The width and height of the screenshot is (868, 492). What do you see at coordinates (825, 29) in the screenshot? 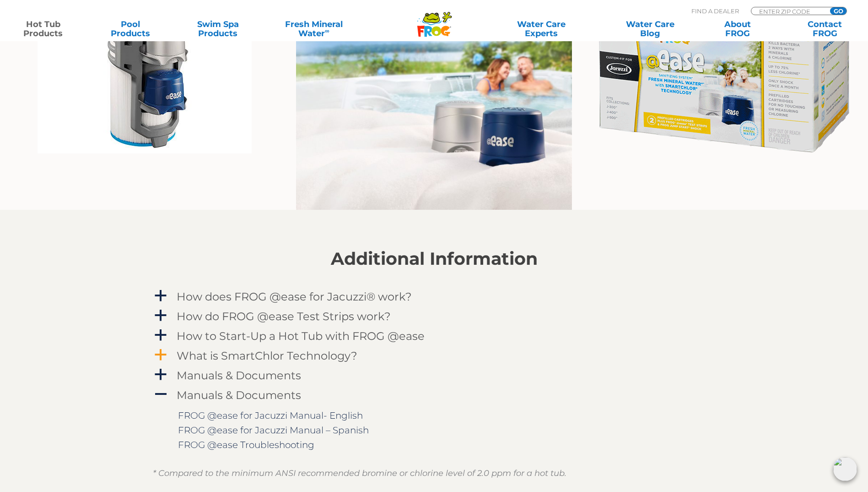
I see `a: ContactFROG` at bounding box center [825, 29].